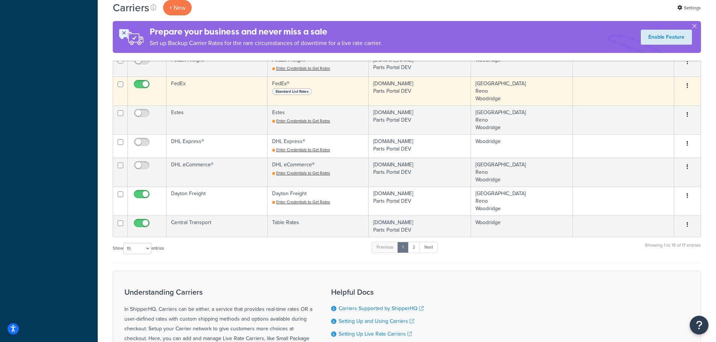  I want to click on button: Open Resource Center, so click(699, 325).